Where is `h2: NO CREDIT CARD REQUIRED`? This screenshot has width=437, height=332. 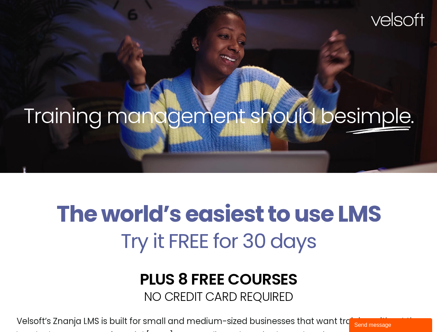
h2: NO CREDIT CARD REQUIRED is located at coordinates (218, 297).